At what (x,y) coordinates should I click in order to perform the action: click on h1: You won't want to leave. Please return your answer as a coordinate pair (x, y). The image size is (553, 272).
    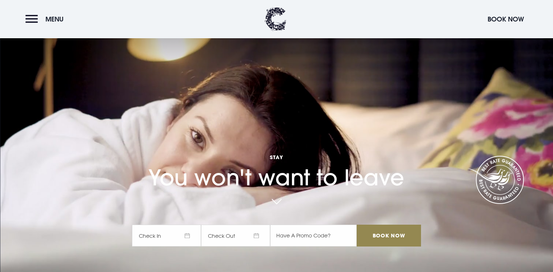
    Looking at the image, I should click on (276, 163).